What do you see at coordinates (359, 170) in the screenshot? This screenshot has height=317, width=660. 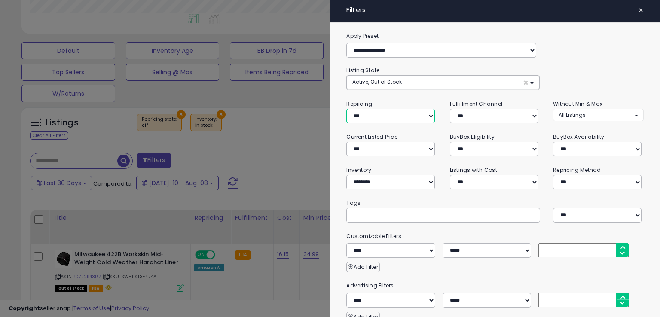 I see `small: Inventory` at bounding box center [359, 170].